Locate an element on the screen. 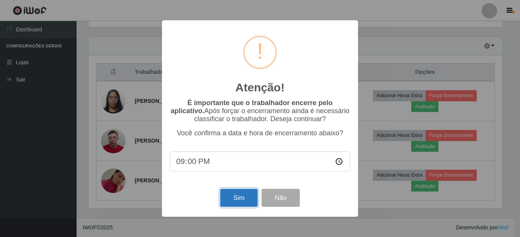  p: Após forçar o encerramento ainda é necessário classificar o trabalhador. Deseja continuar? is located at coordinates (260, 111).